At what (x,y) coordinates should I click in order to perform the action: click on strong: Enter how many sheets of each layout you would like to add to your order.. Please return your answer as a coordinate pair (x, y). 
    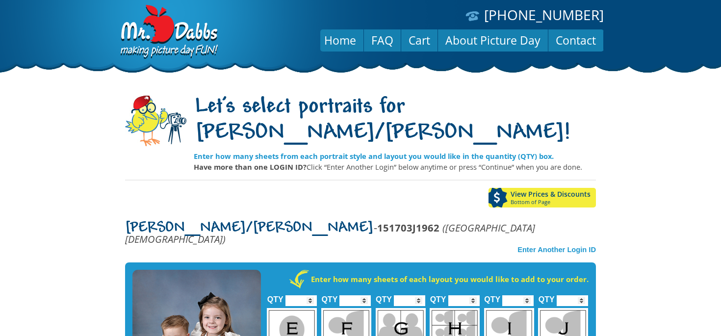
    Looking at the image, I should click on (450, 279).